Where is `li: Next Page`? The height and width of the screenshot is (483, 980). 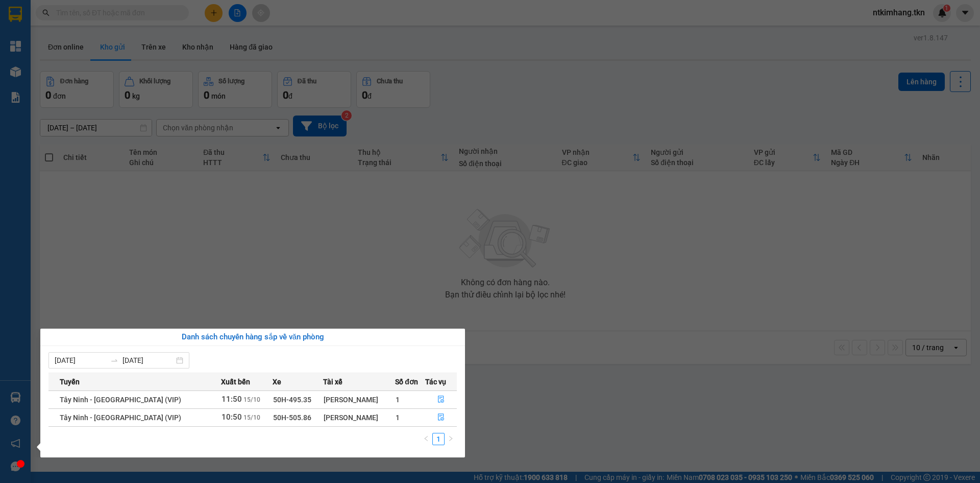 li: Next Page is located at coordinates (451, 439).